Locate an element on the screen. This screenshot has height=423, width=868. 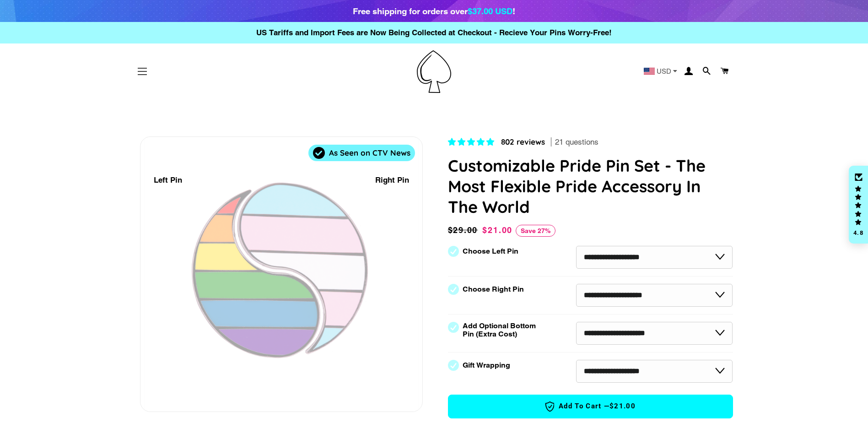
label: Choose Left Pin is located at coordinates (491, 251).